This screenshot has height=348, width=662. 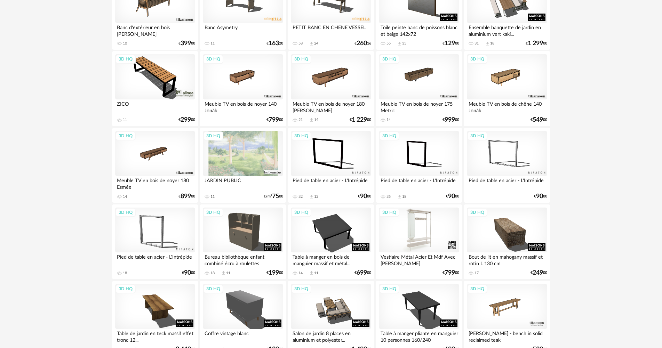 I want to click on a: 3D HQ Bout de lit en mahogany massif et rotin L 130 cm 17 €24900, so click(x=507, y=242).